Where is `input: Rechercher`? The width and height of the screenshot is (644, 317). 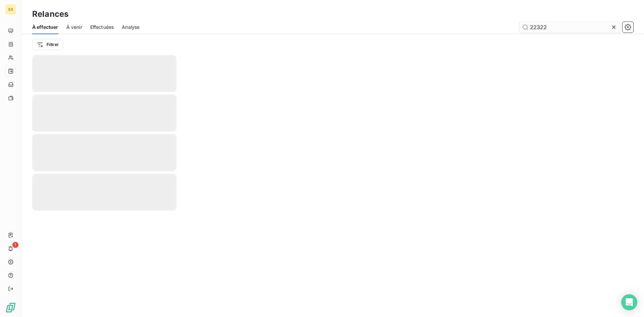 input: Rechercher is located at coordinates (570, 28).